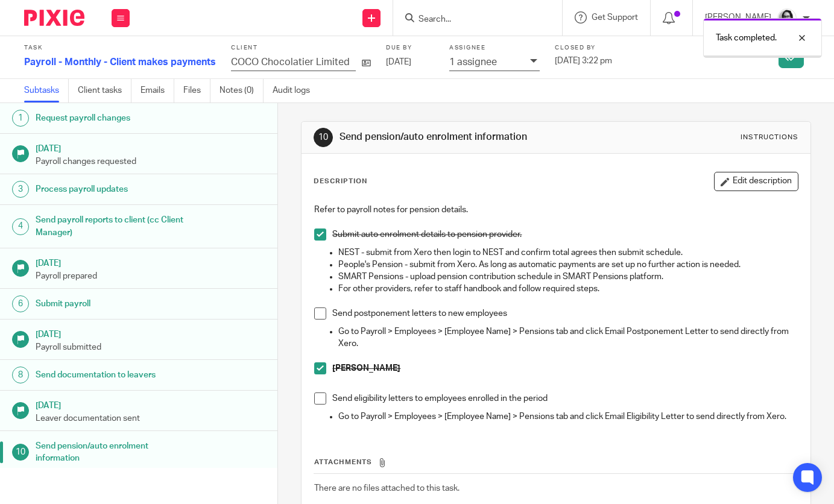 Image resolution: width=834 pixels, height=504 pixels. What do you see at coordinates (120, 62) in the screenshot?
I see `p: Payroll - Monthly - Client makes payments` at bounding box center [120, 62].